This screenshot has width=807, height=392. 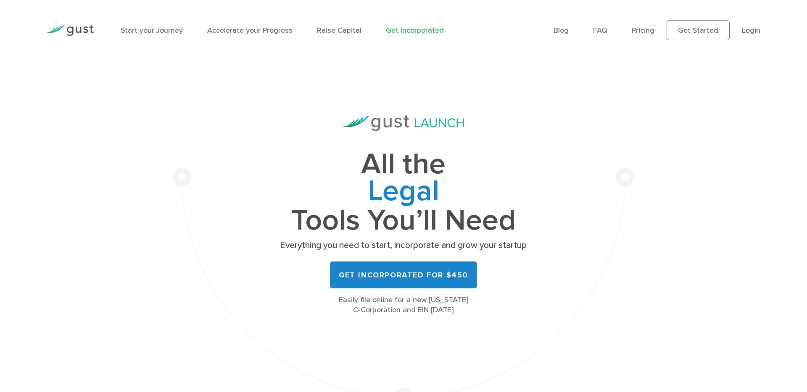 What do you see at coordinates (643, 30) in the screenshot?
I see `a: Pricing` at bounding box center [643, 30].